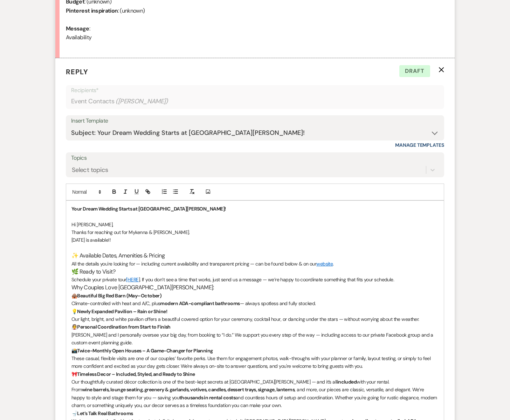  I want to click on p: Recipients*, so click(255, 90).